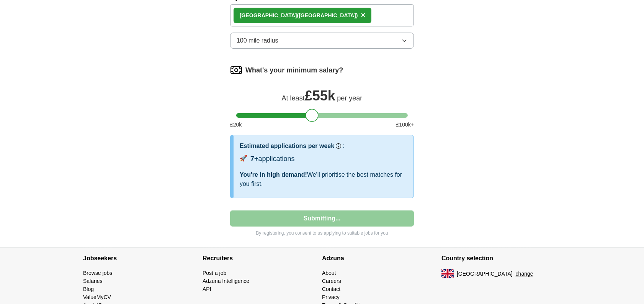 The height and width of the screenshot is (304, 644). What do you see at coordinates (320, 95) in the screenshot?
I see `span: £ 55k` at bounding box center [320, 95].